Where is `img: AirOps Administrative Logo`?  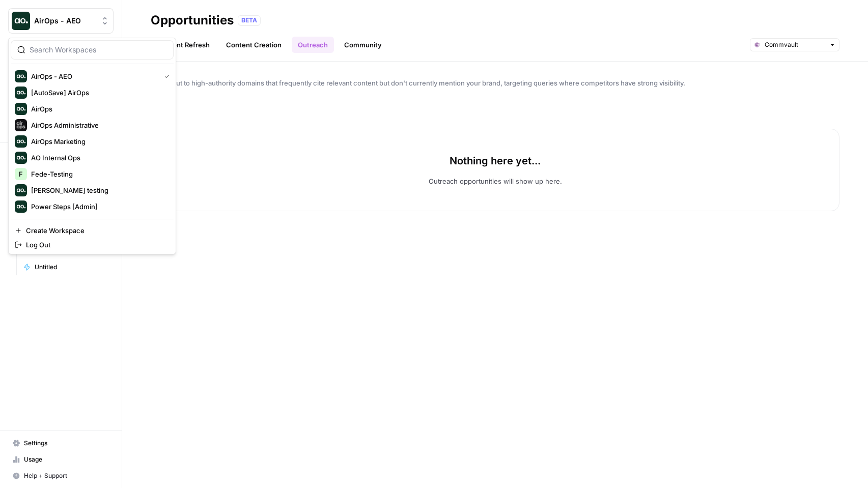 img: AirOps Administrative Logo is located at coordinates (21, 125).